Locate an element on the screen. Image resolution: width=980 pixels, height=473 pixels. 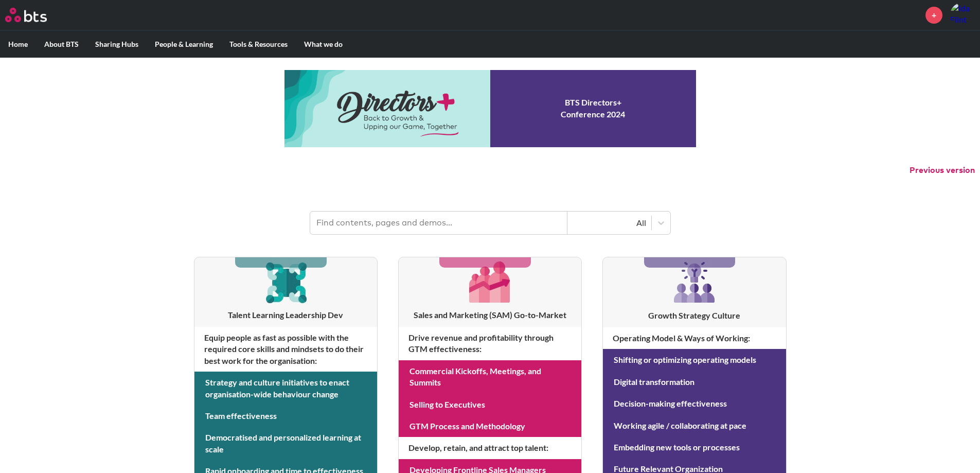
h3: Sales and Marketing (SAM) Go-to-Market is located at coordinates (490, 315).